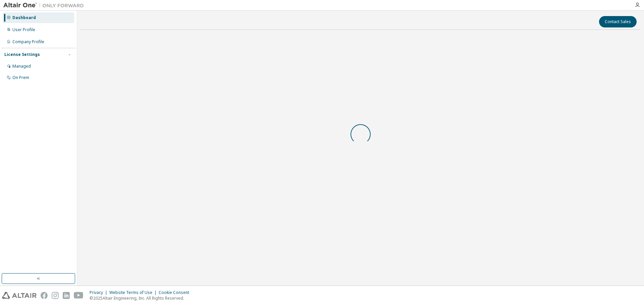 The image size is (644, 305). Describe the element at coordinates (618, 22) in the screenshot. I see `button: Contact Sales` at that location.